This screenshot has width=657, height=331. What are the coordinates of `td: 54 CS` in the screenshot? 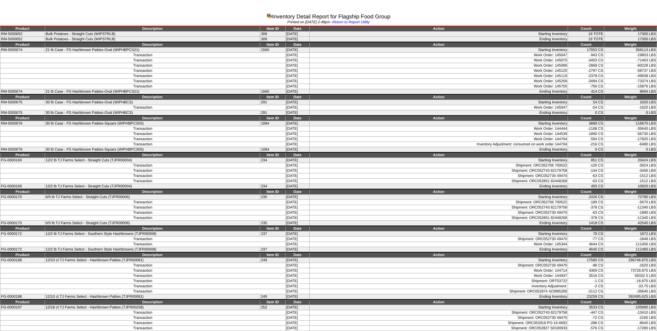 It's located at (586, 102).